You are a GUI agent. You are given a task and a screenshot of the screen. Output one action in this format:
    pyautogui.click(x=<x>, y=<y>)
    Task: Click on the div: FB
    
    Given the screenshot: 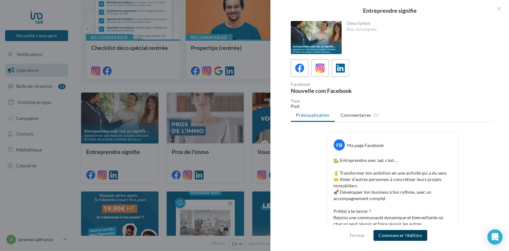 What is the action you would take?
    pyautogui.click(x=339, y=145)
    